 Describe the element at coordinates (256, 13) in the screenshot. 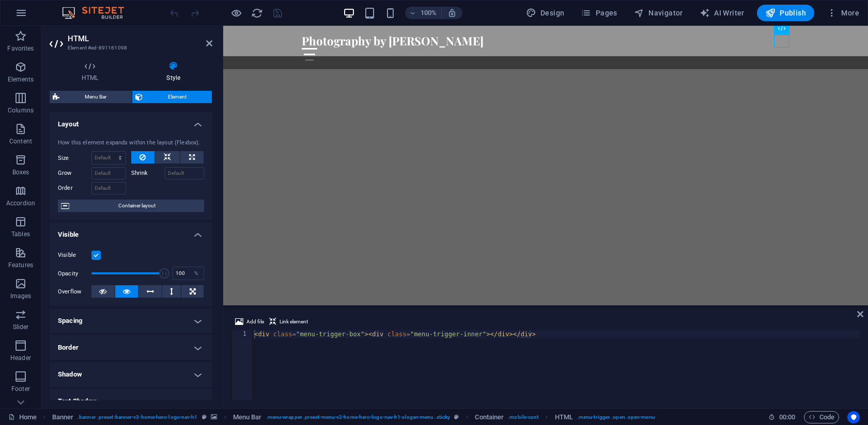

I see `i: Reload page` at that location.